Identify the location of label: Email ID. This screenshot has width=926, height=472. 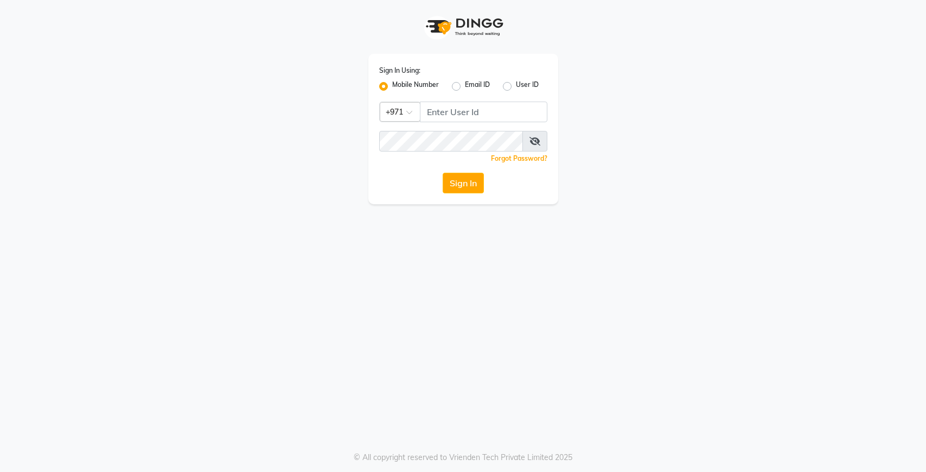
(478, 86).